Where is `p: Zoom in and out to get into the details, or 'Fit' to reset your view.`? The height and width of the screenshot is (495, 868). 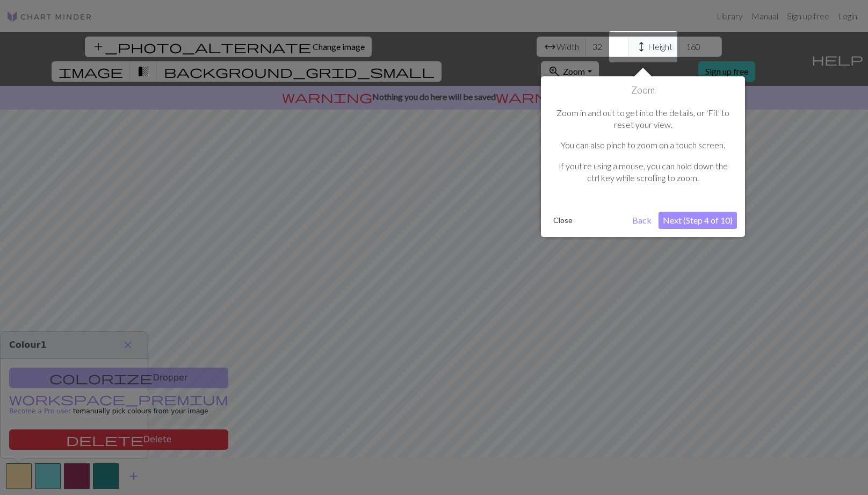 p: Zoom in and out to get into the details, or 'Fit' to reset your view. is located at coordinates (643, 119).